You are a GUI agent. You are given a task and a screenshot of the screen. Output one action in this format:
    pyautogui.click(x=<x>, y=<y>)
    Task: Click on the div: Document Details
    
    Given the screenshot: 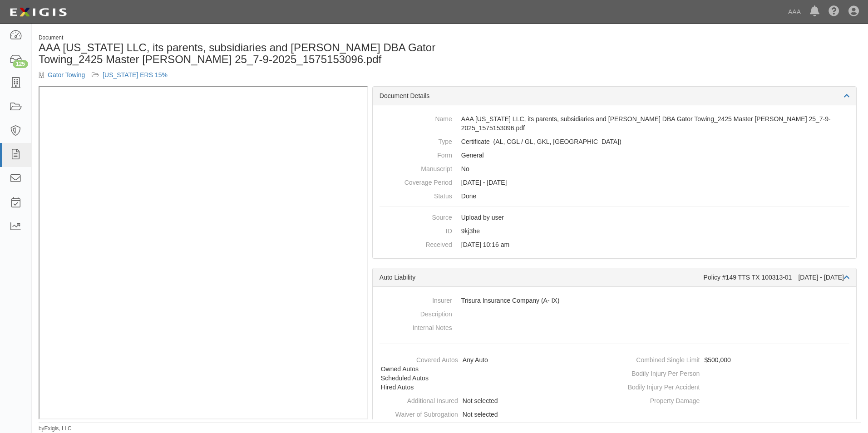 What is the action you would take?
    pyautogui.click(x=614, y=96)
    